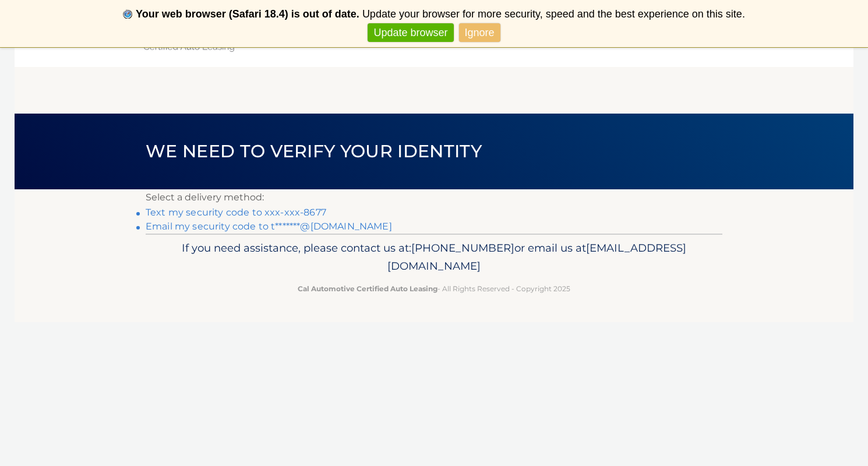  What do you see at coordinates (434, 257) in the screenshot?
I see `p: If you need assistance, please contact us at: or email us at` at bounding box center [434, 257].